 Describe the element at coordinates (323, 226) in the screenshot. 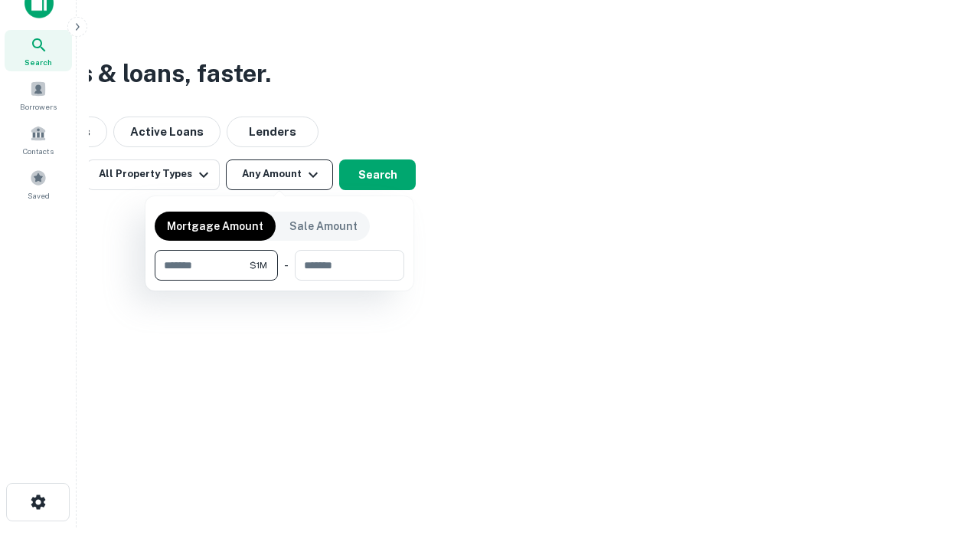

I see `p: Sale Amount` at that location.